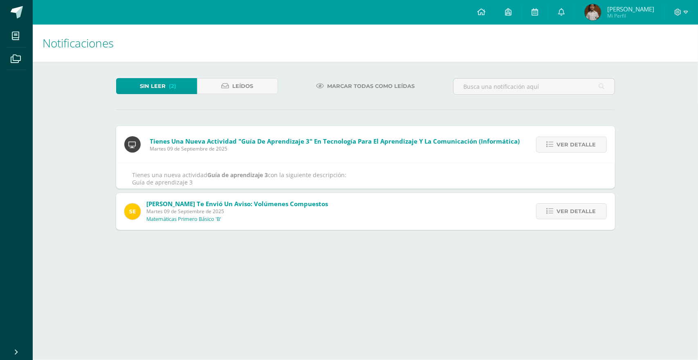 Image resolution: width=698 pixels, height=360 pixels. I want to click on span: (2), so click(173, 86).